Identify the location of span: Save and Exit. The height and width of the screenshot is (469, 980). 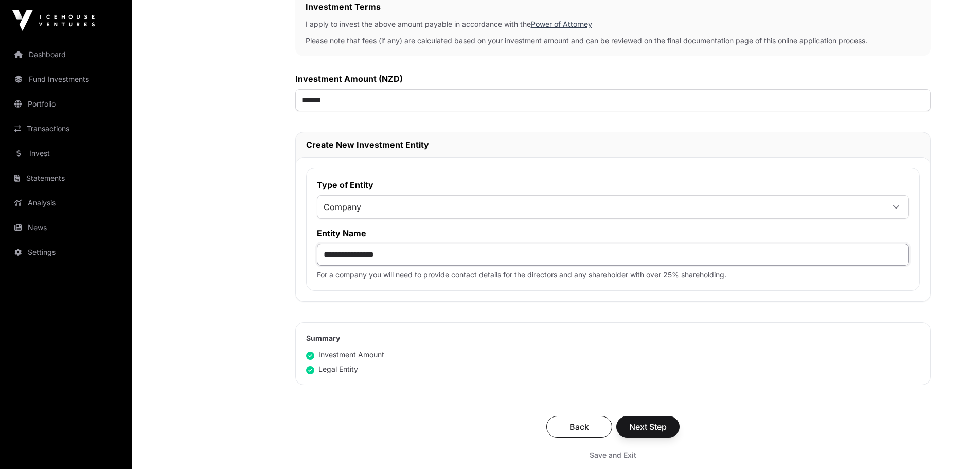
(613, 455).